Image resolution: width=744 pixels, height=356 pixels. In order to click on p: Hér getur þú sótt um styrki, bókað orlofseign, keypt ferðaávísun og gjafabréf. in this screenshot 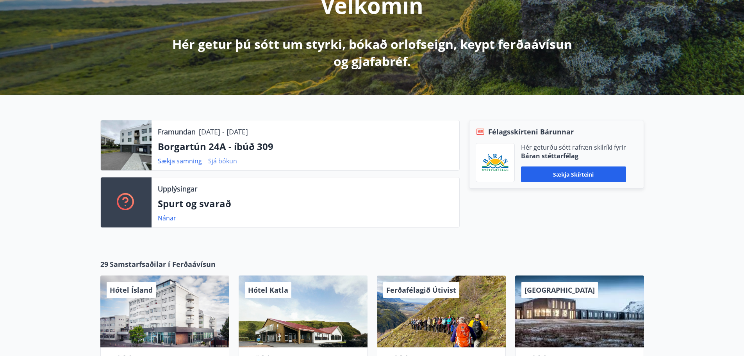, I will do `click(372, 53)`.